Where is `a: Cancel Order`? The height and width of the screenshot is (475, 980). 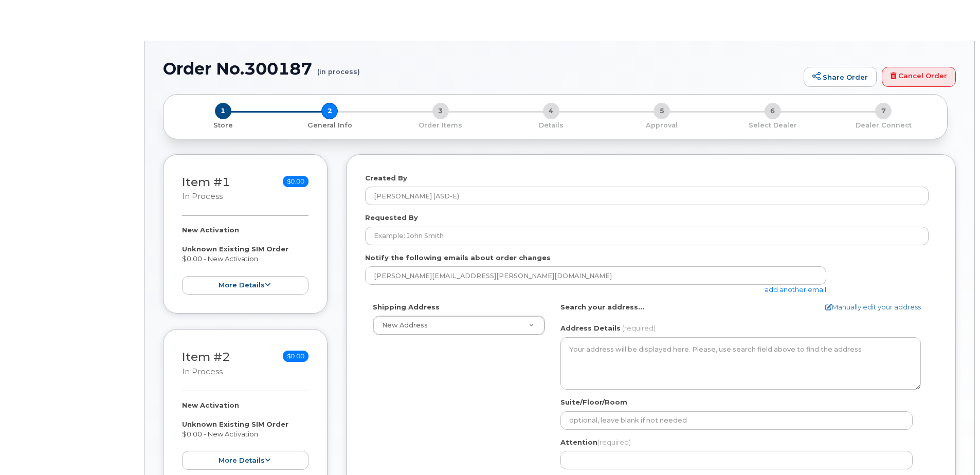
a: Cancel Order is located at coordinates (918, 77).